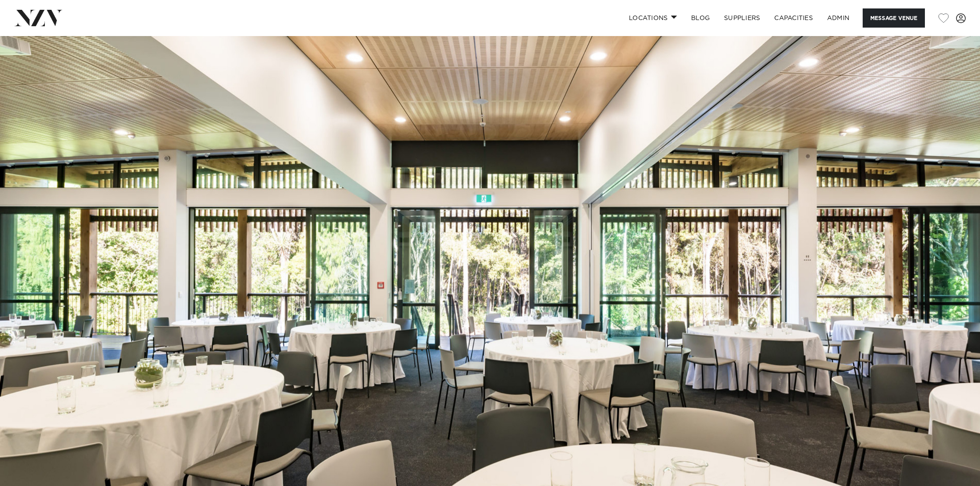 The image size is (980, 486). What do you see at coordinates (742, 18) in the screenshot?
I see `a: SUPPLIERS` at bounding box center [742, 18].